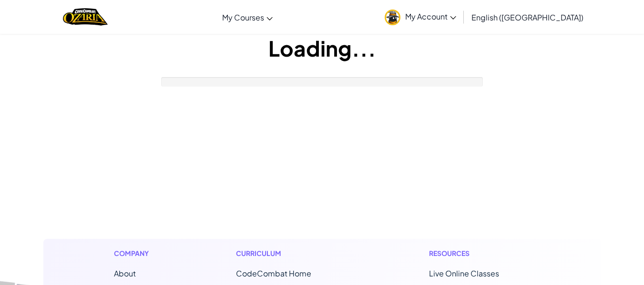 This screenshot has height=285, width=644. I want to click on span: My Courses, so click(243, 17).